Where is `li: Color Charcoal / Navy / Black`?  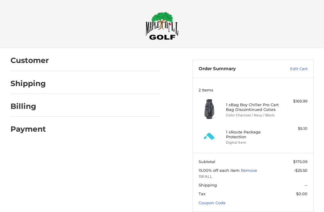 li: Color Charcoal / Navy / Black is located at coordinates (252, 115).